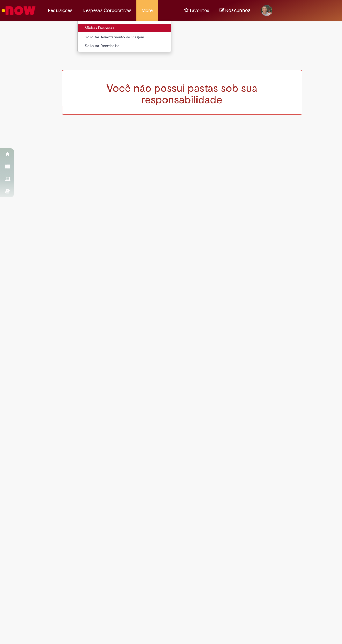 This screenshot has height=644, width=342. I want to click on span: Despesas Corporativas, so click(107, 10).